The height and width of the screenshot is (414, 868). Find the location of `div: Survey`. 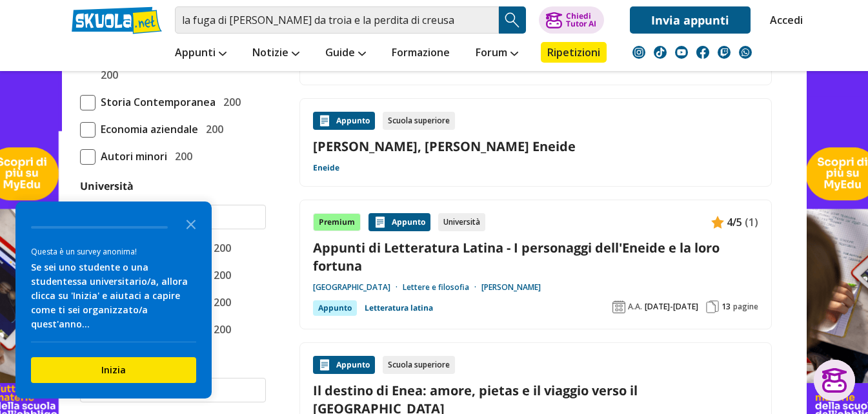

div: Survey is located at coordinates (113, 300).